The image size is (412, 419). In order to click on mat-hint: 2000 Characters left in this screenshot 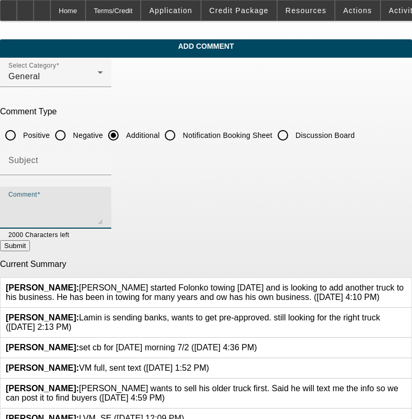, I will do `click(39, 235)`.